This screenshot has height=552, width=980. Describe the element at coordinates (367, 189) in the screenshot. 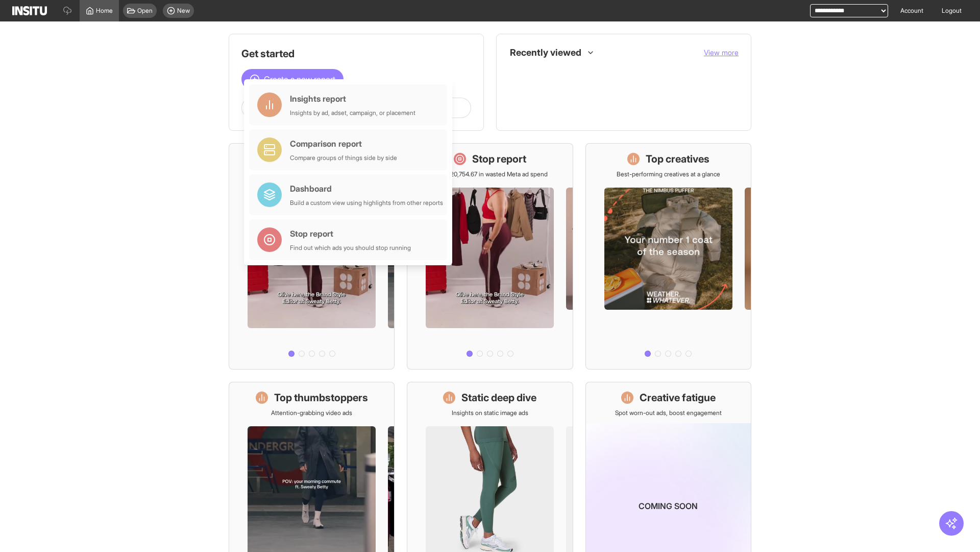

I see `div: Dashboard` at that location.